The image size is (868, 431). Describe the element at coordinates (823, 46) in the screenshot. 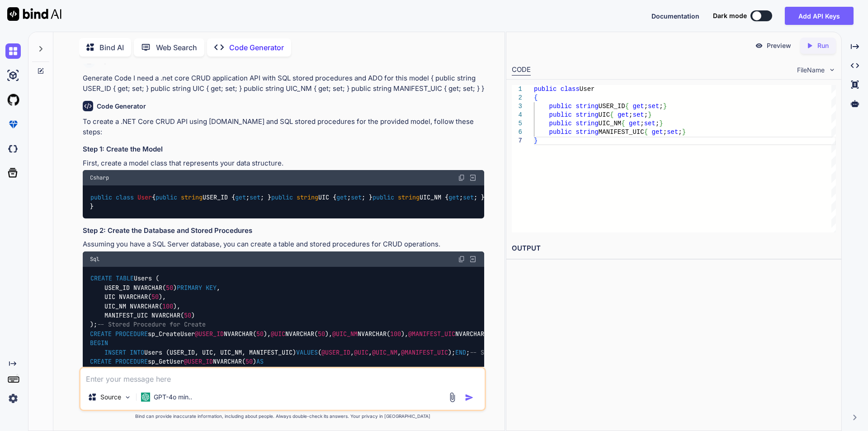

I see `p: Run` at that location.